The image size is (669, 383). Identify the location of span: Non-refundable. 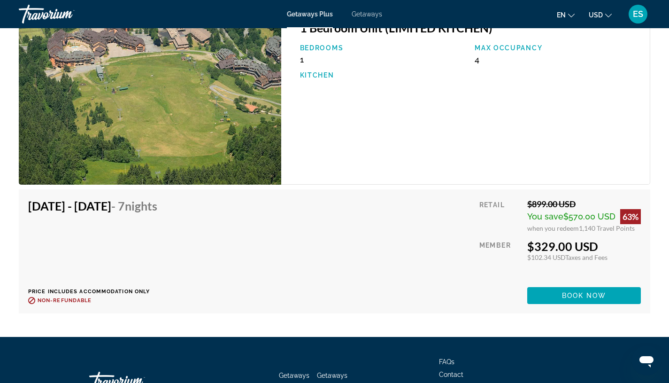
(64, 300).